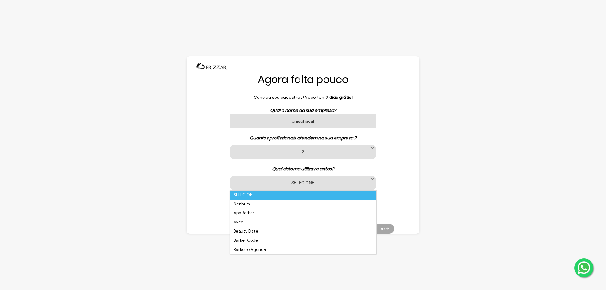  What do you see at coordinates (303, 121) in the screenshot?
I see `input: Nome da sua empresa` at bounding box center [303, 121].